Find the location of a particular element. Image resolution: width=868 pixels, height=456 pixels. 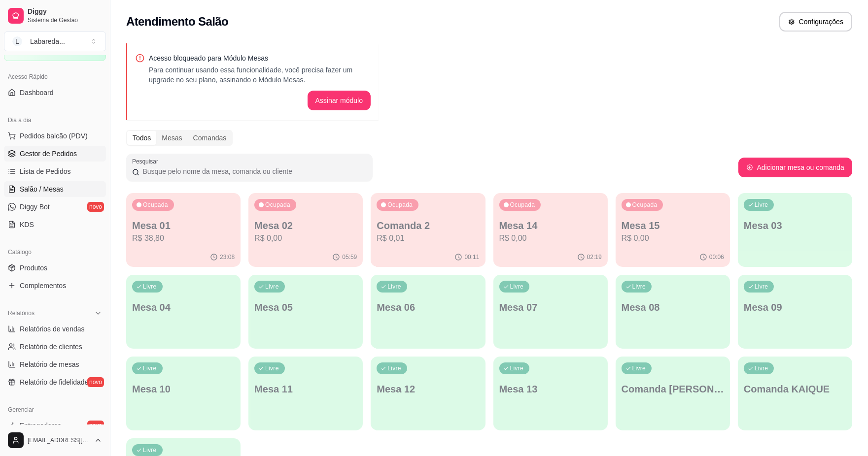

a: KDS is located at coordinates (55, 225).